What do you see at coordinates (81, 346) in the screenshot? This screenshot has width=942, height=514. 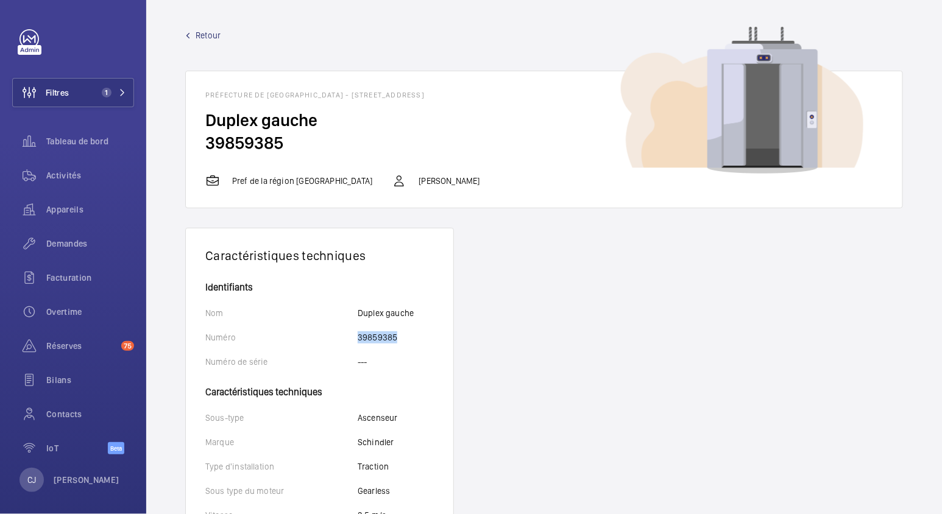 I see `span: Réserves` at bounding box center [81, 346].